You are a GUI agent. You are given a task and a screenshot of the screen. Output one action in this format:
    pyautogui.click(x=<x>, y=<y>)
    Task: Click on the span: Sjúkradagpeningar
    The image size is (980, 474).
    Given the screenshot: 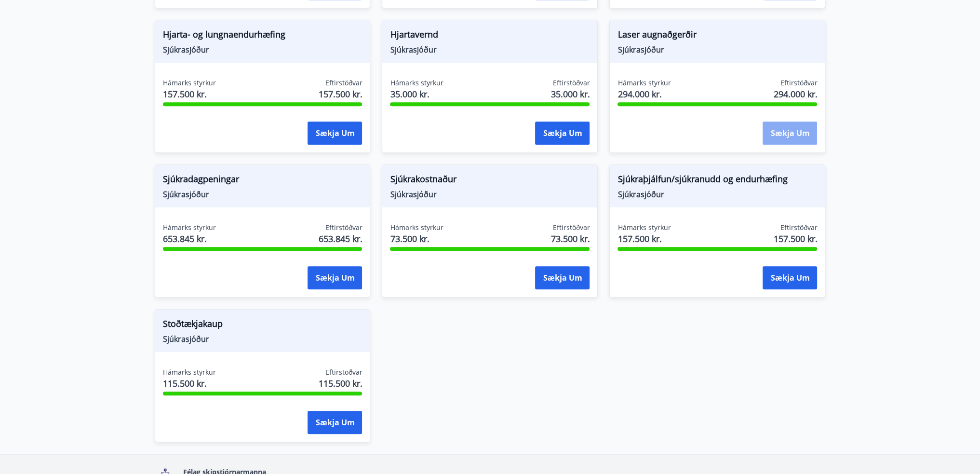 What is the action you would take?
    pyautogui.click(x=263, y=181)
    